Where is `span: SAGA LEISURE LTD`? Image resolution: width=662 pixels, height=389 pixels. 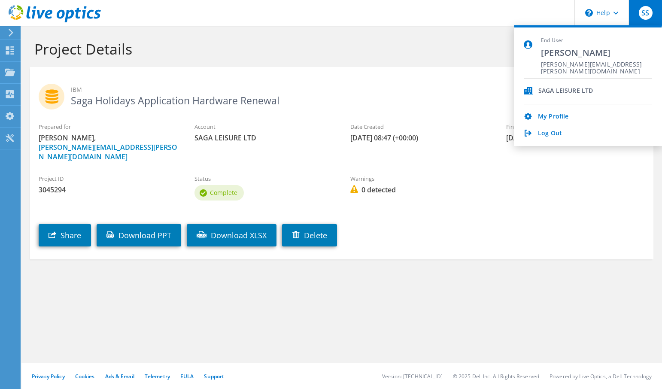
span: SAGA LEISURE LTD is located at coordinates (263, 138).